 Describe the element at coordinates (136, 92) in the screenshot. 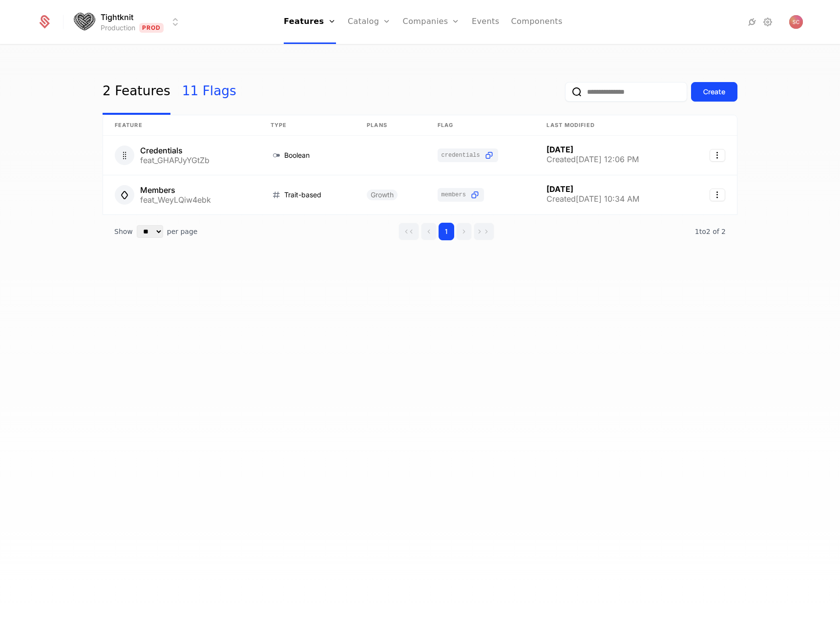

I see `a: 2 Features` at that location.